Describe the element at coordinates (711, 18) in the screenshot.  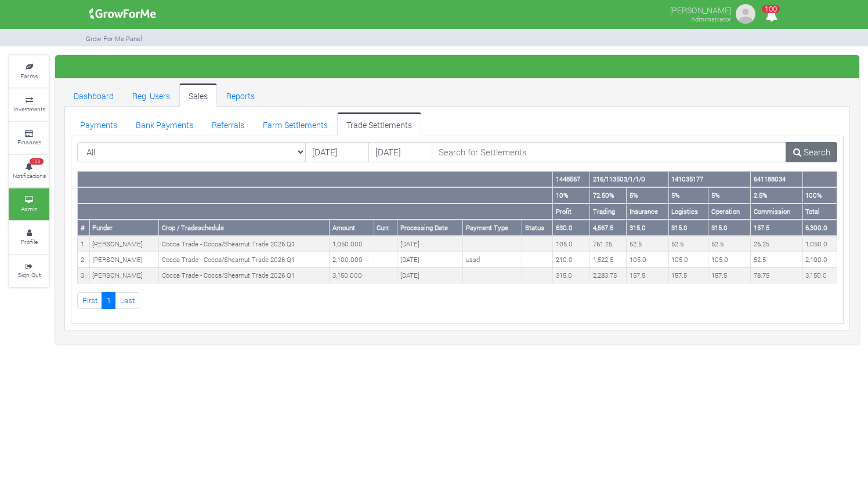
I see `small: Administrator` at that location.